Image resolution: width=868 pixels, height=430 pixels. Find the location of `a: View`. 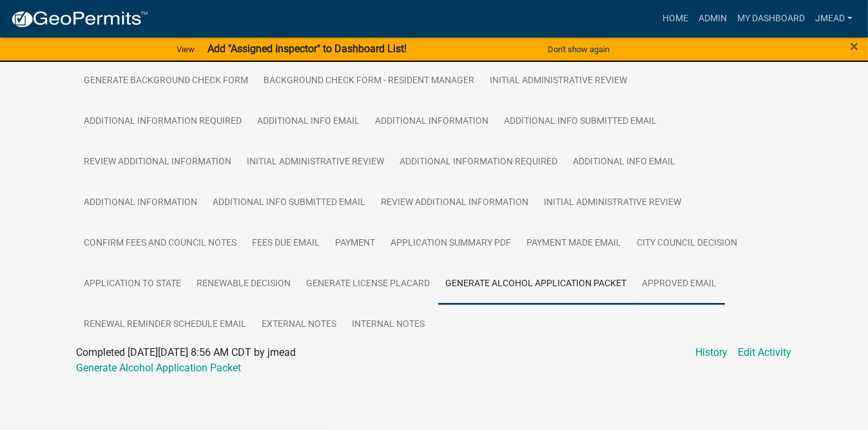

a: View is located at coordinates (185, 49).